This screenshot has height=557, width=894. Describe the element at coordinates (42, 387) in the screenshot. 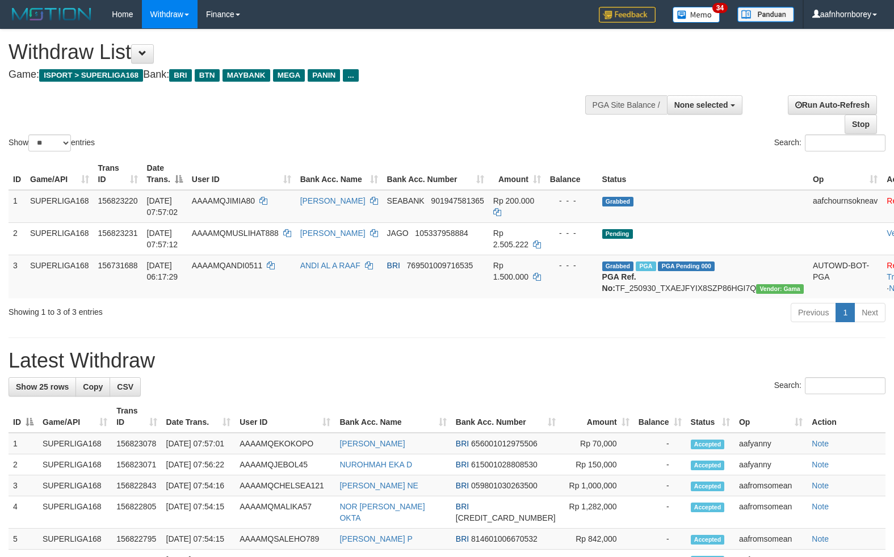

I see `span: Show 25 rows` at that location.